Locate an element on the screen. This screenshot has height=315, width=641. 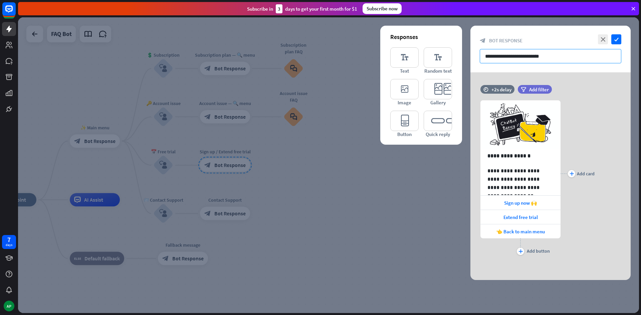
div: 7 is located at coordinates (9, 240).